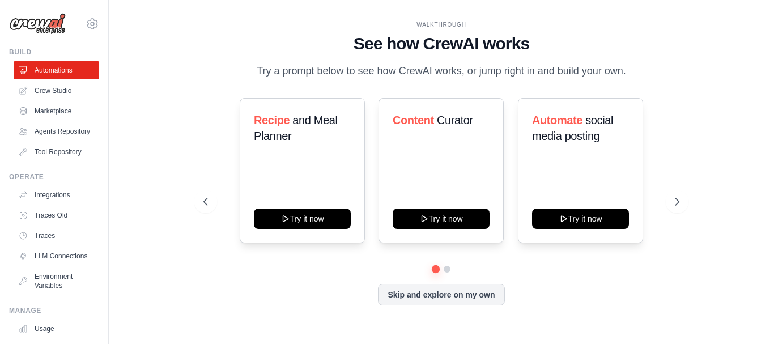 This screenshot has height=344, width=774. I want to click on a: Environment Variables, so click(56, 281).